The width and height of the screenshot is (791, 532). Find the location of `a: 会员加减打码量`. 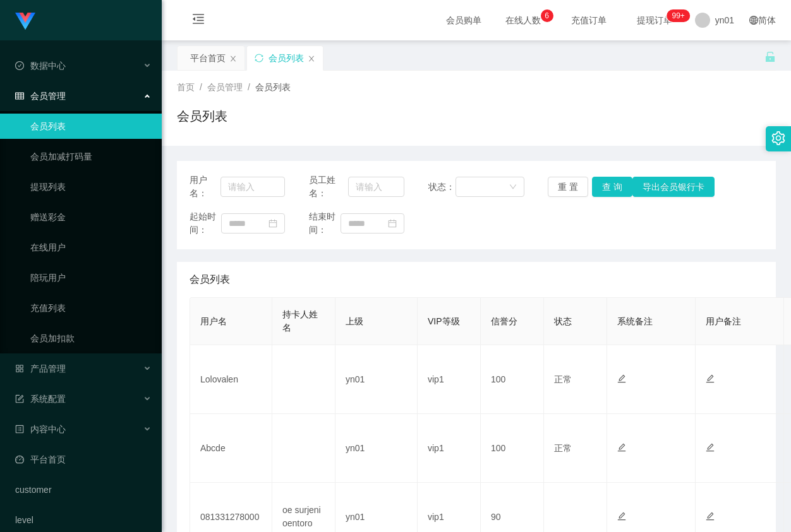

a: 会员加减打码量 is located at coordinates (91, 157).